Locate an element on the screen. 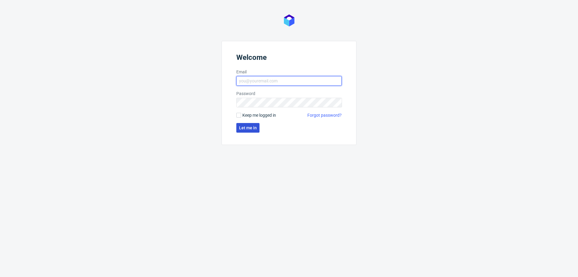  span: Let me in is located at coordinates (248, 128).